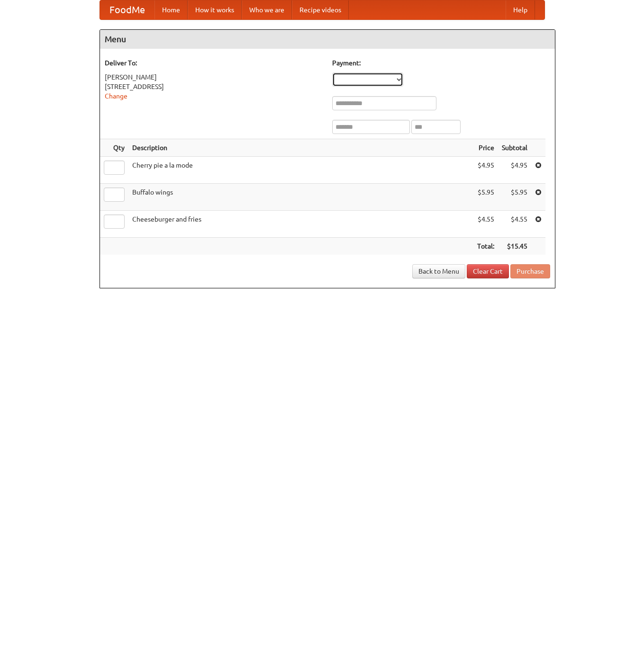 The height and width of the screenshot is (670, 644). I want to click on a: Help, so click(521, 10).